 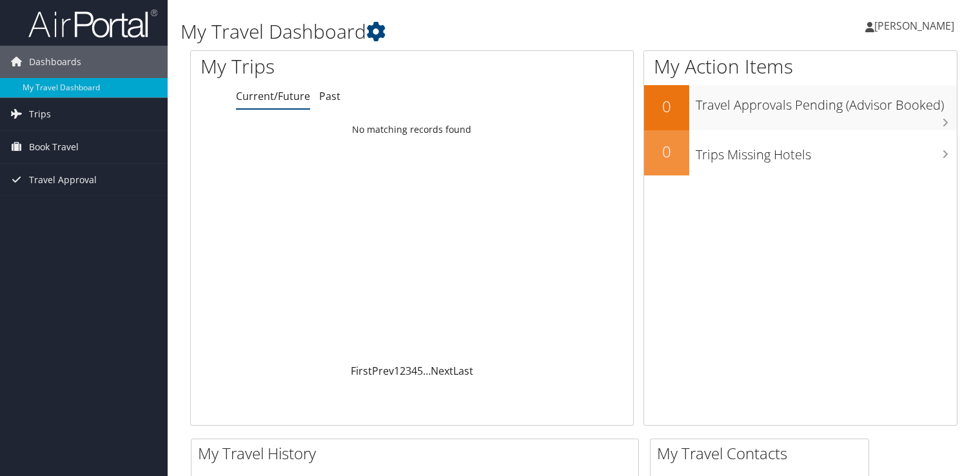 What do you see at coordinates (63, 180) in the screenshot?
I see `span: Travel Approval` at bounding box center [63, 180].